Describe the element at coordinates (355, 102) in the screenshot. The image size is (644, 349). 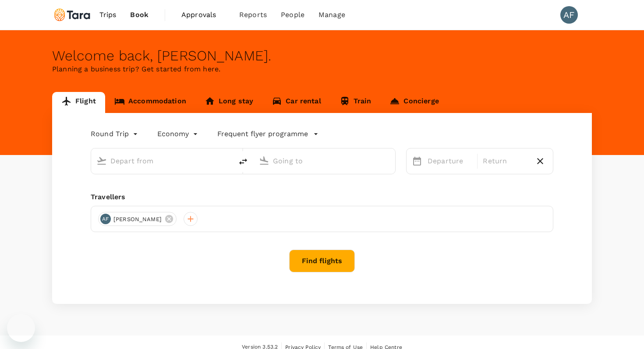
I see `a: Train` at that location.